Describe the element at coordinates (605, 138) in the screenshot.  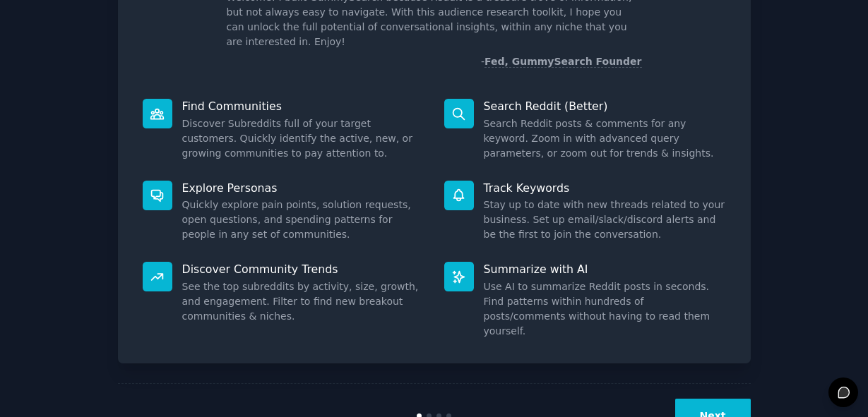
I see `dd: Search Reddit posts & comments for any keyword. Zoom in with advanced query parameters, or zoom o...` at that location.